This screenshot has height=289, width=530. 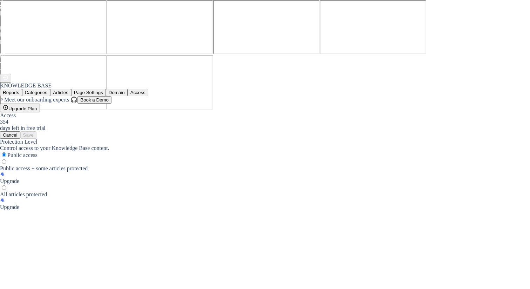 What do you see at coordinates (36, 92) in the screenshot?
I see `button: Categories` at bounding box center [36, 92].